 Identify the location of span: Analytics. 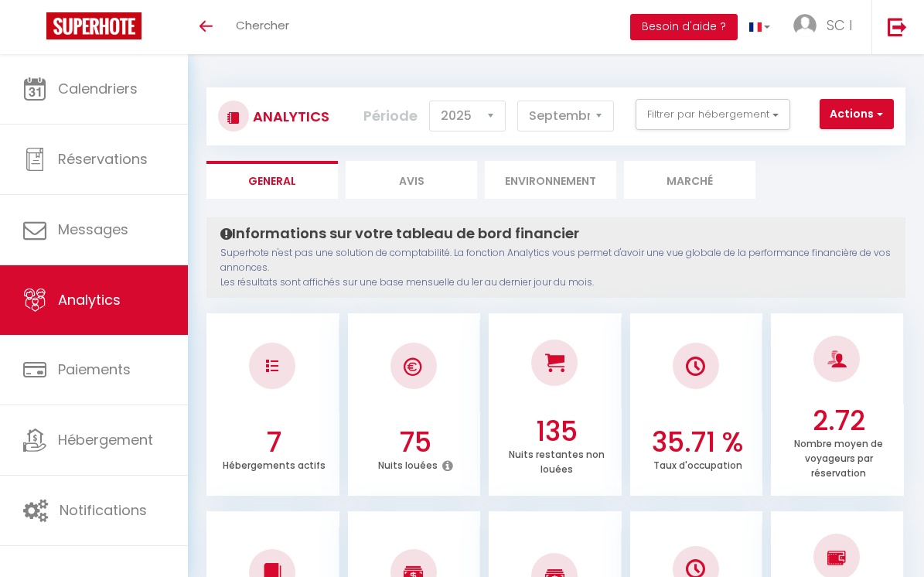
(89, 299).